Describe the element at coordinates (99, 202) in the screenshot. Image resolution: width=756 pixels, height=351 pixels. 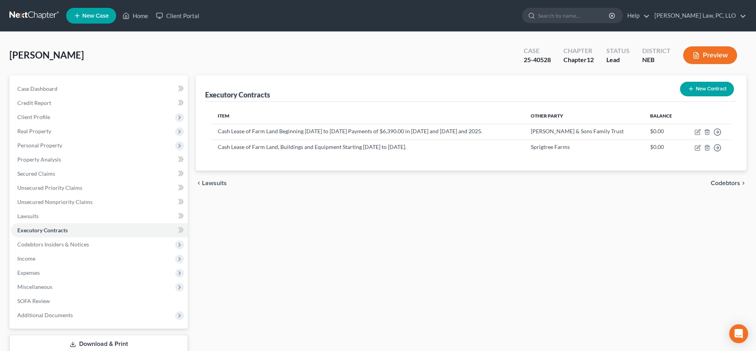
I see `a: Unsecured Nonpriority Claims` at that location.